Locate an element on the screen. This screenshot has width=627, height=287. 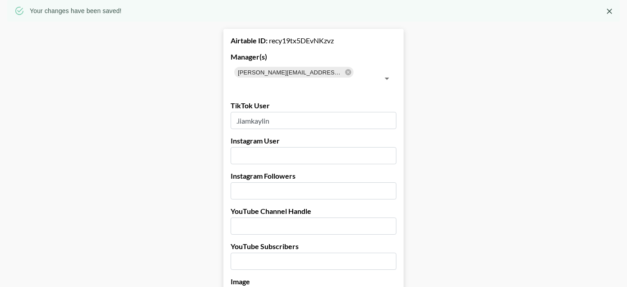
strong: Airtable ID: is located at coordinates (249, 40).